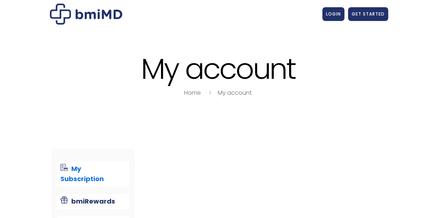 The image size is (436, 218). What do you see at coordinates (86, 14) in the screenshot?
I see `img: My account` at bounding box center [86, 14].